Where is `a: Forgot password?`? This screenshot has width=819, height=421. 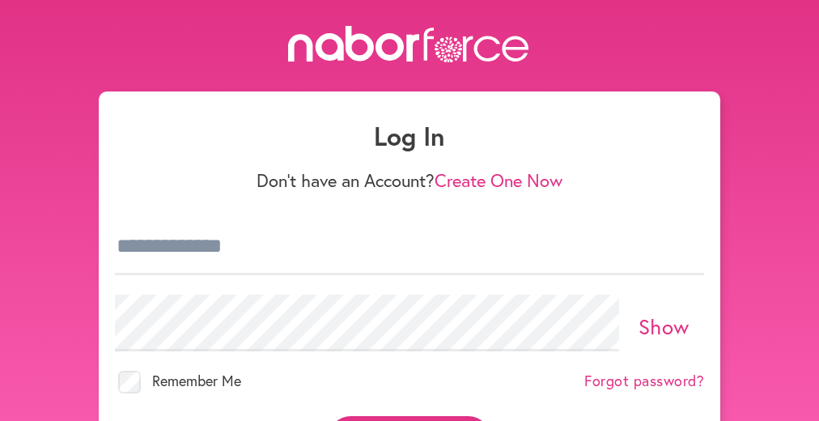 a: Forgot password? is located at coordinates (644, 381).